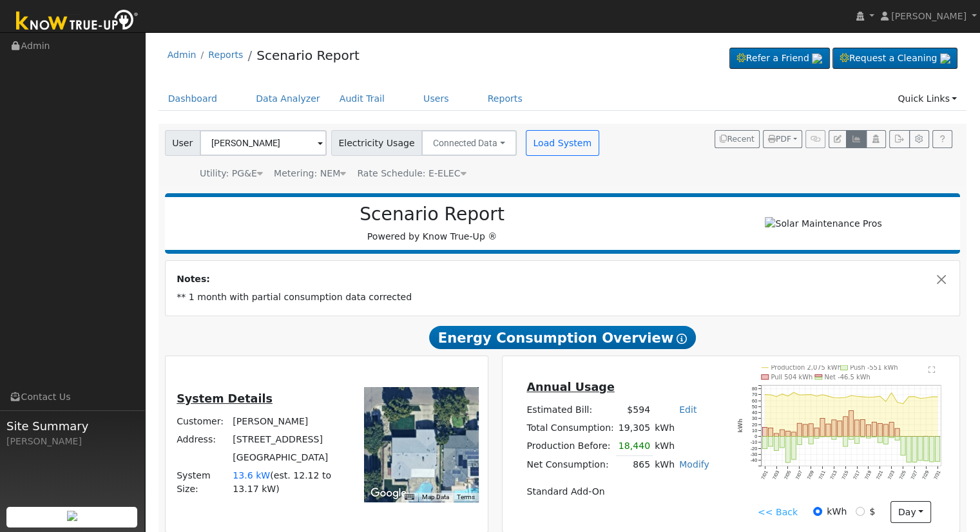 The image size is (980, 532). What do you see at coordinates (432, 224) in the screenshot?
I see `div: Powered by Know True-Up ®` at bounding box center [432, 224].